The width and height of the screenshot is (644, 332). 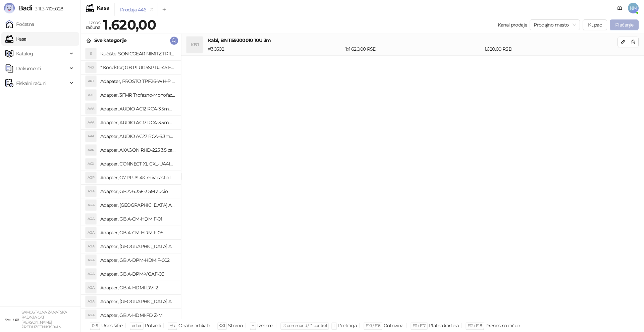 I want to click on h4: Adapter, GB A-DPM-VGAF-03, so click(x=138, y=274).